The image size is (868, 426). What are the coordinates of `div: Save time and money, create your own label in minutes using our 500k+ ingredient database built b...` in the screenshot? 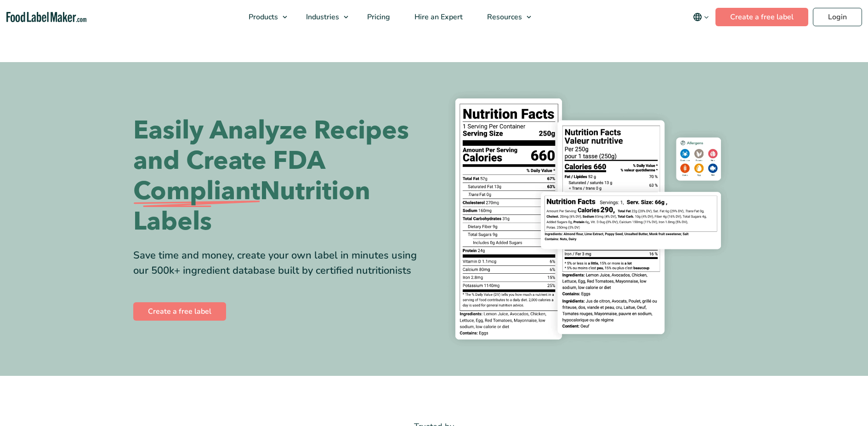 It's located at (280, 263).